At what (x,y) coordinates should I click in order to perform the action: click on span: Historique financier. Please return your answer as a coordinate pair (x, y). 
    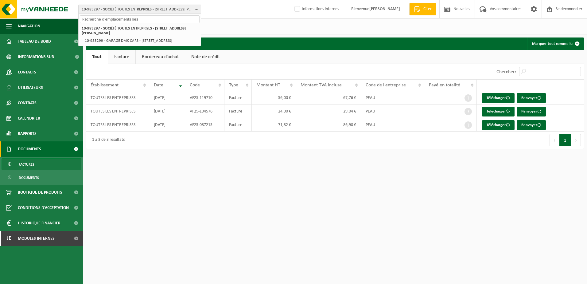
    Looking at the image, I should click on (39, 223).